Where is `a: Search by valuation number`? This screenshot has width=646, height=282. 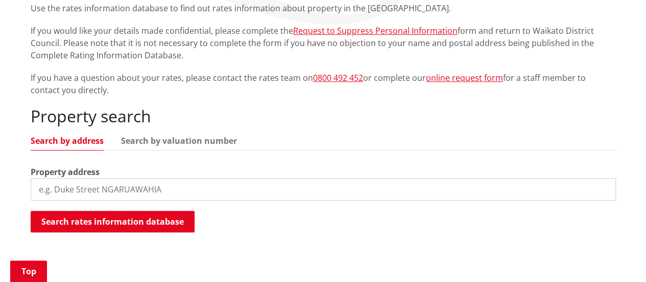 a: Search by valuation number is located at coordinates (179, 141).